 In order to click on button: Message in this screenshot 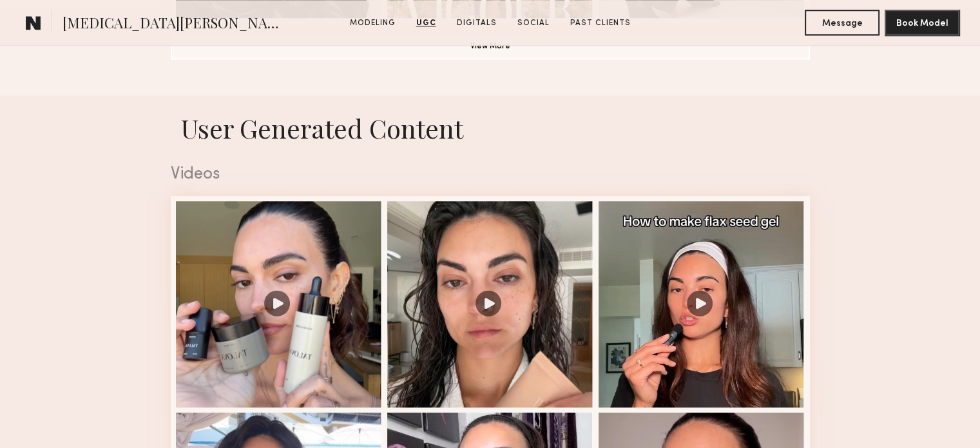, I will do `click(842, 23)`.